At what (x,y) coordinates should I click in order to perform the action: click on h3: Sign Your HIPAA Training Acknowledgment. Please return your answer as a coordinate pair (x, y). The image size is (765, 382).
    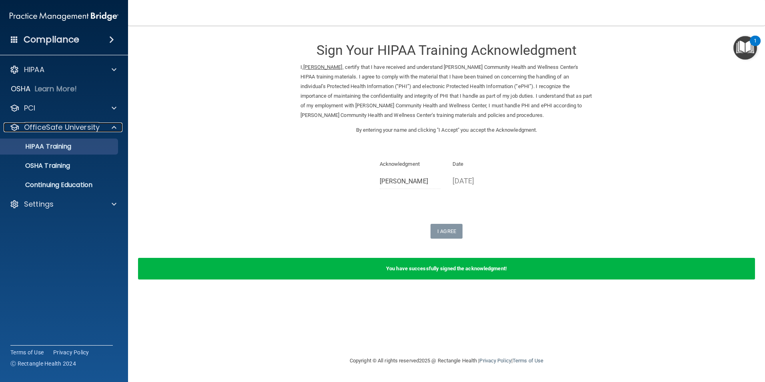
    Looking at the image, I should click on (447, 50).